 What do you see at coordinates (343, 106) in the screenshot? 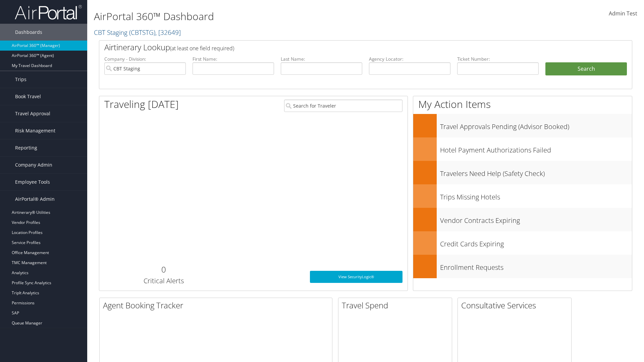
I see `input: Search for Traveler` at bounding box center [343, 106].